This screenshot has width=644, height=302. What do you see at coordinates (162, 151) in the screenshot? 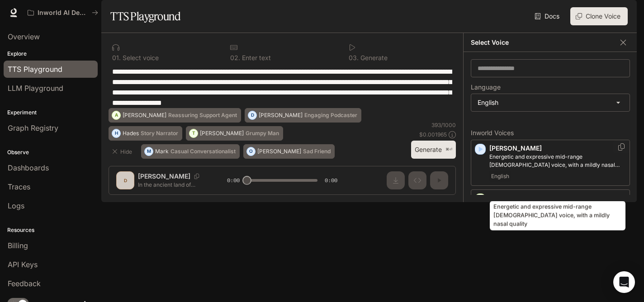
I see `p: Mark` at bounding box center [162, 151].